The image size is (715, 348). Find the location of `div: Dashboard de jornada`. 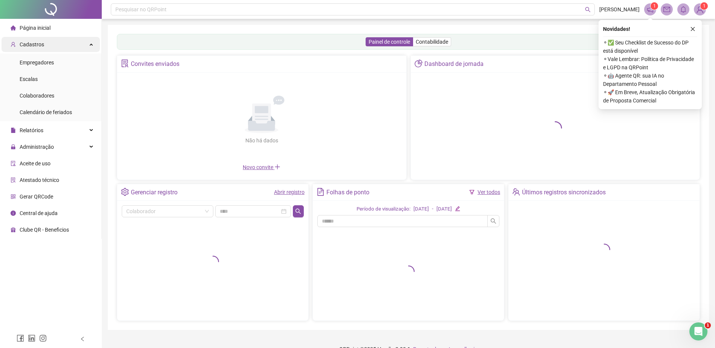

div: Dashboard de jornada is located at coordinates (454, 64).